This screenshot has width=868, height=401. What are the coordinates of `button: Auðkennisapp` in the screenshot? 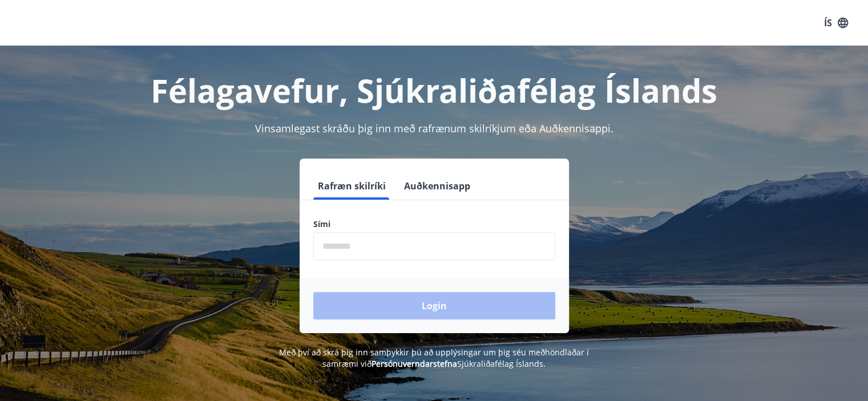 It's located at (437, 186).